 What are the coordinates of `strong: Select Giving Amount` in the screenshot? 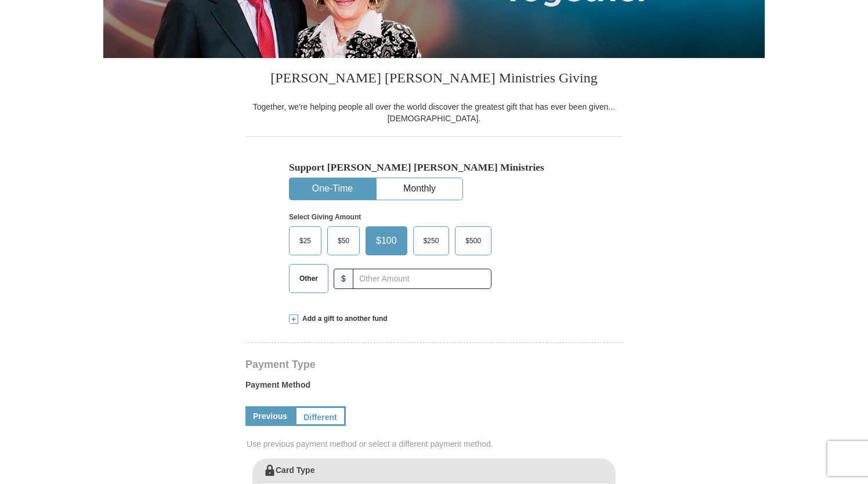 It's located at (325, 218).